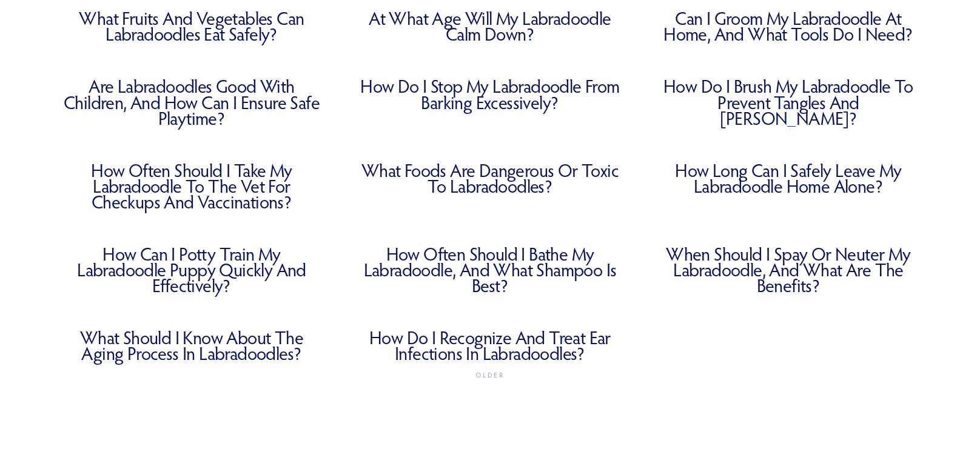 Image resolution: width=980 pixels, height=449 pixels. I want to click on a: What Fruits and Vegetables Can Labradoodles Eat Safely?, so click(192, 26).